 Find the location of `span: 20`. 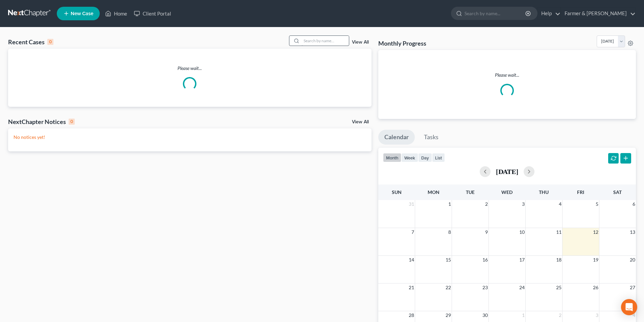

span: 20 is located at coordinates (633, 260).